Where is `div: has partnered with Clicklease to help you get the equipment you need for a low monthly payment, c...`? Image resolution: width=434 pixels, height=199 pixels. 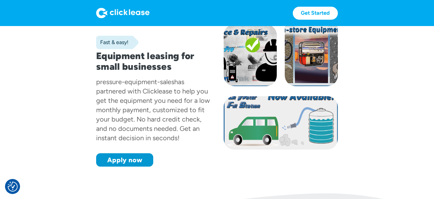 div: has partnered with Clicklease to help you get the equipment you need for a low monthly payment, c... is located at coordinates (153, 110).